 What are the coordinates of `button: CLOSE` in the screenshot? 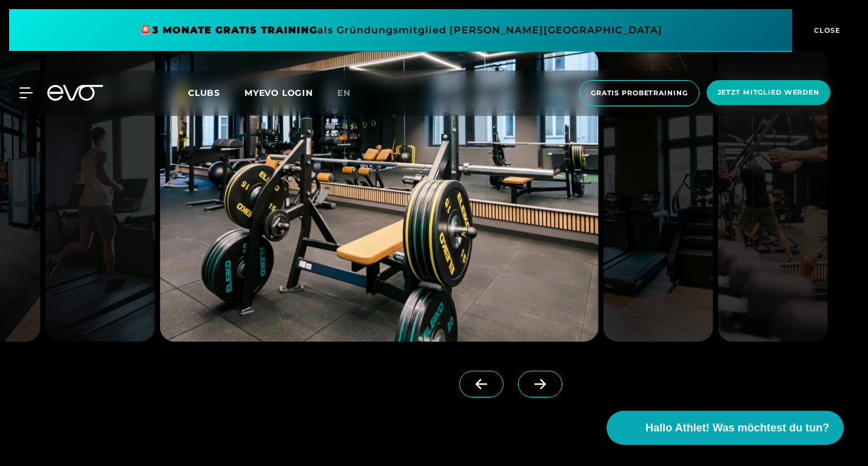 It's located at (826, 31).